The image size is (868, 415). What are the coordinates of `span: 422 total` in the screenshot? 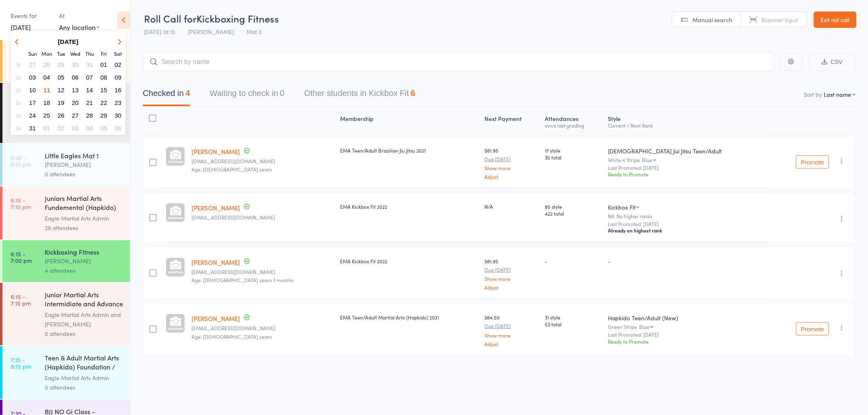 It's located at (573, 213).